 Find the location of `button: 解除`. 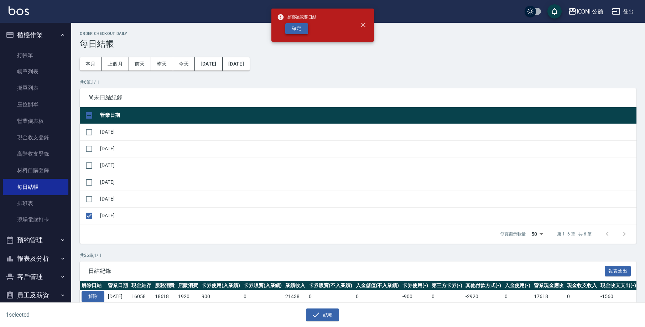

button: 解除 is located at coordinates (93, 296).